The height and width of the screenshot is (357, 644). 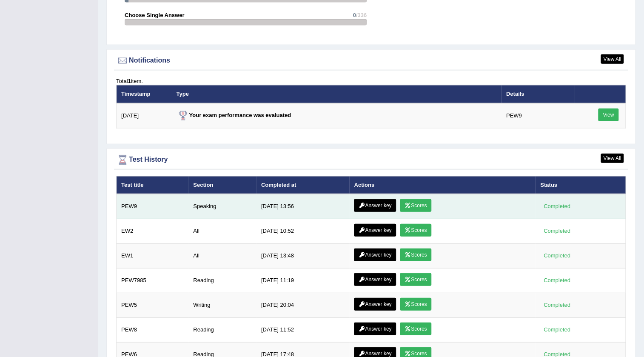 What do you see at coordinates (152, 256) in the screenshot?
I see `td: EW1` at bounding box center [152, 256].